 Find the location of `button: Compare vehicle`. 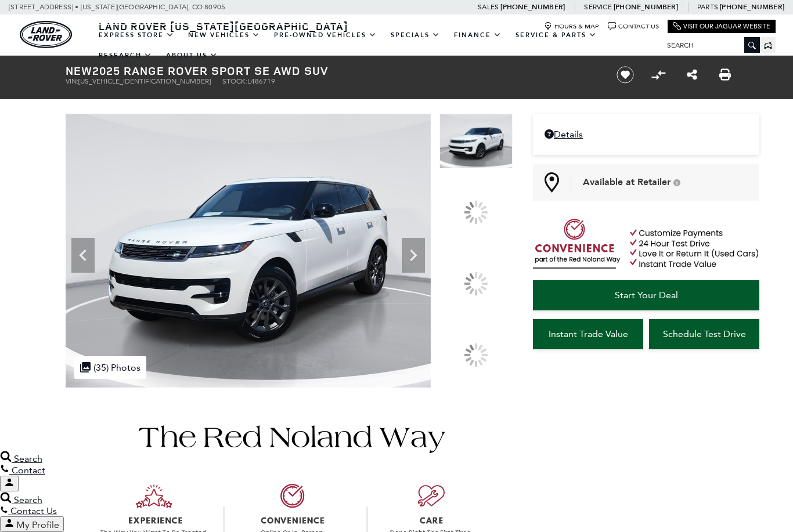

button: Compare vehicle is located at coordinates (658, 75).